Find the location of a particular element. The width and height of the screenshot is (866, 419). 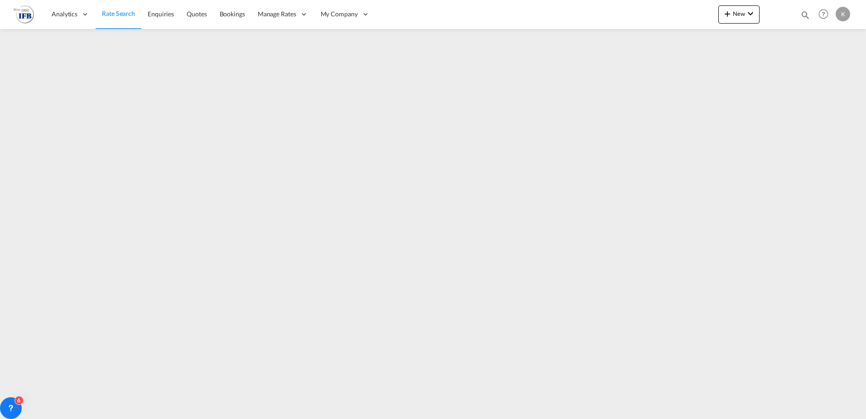

div: icon-magnify is located at coordinates (805, 17).